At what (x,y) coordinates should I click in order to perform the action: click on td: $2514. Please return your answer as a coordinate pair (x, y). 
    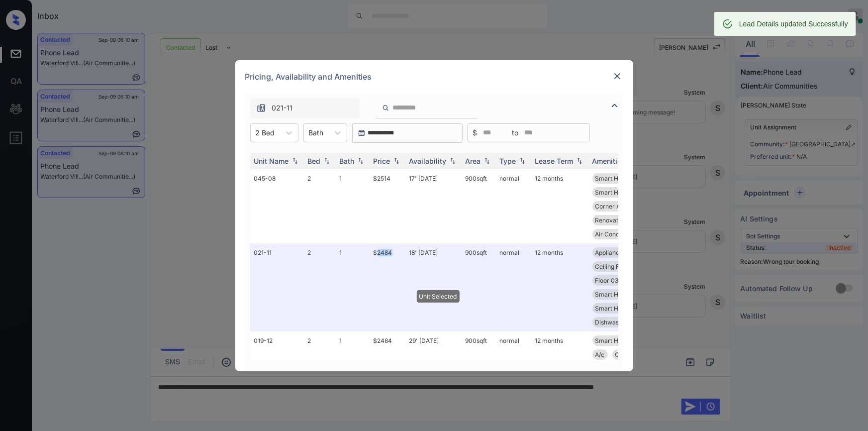
    Looking at the image, I should click on (387, 206).